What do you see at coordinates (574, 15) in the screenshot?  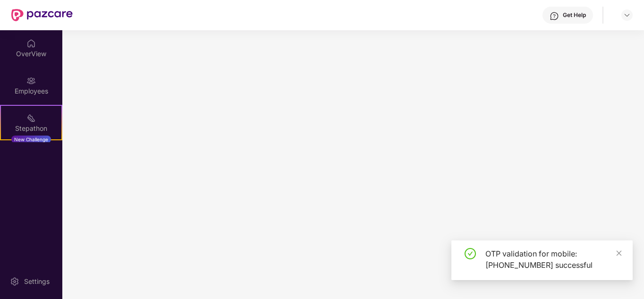 I see `div: Get Help` at bounding box center [574, 15].